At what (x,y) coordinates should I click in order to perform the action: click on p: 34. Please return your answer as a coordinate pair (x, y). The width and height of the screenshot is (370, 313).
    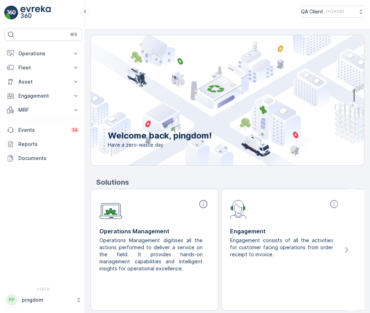
    Looking at the image, I should click on (75, 130).